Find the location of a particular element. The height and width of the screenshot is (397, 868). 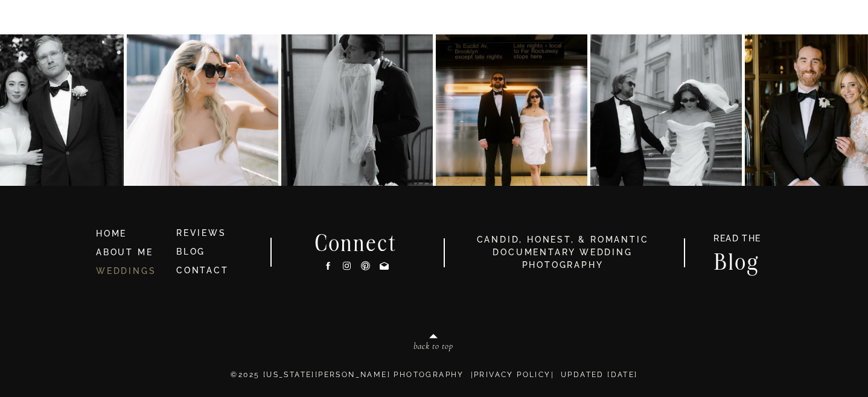

a: back to top is located at coordinates (433, 349).